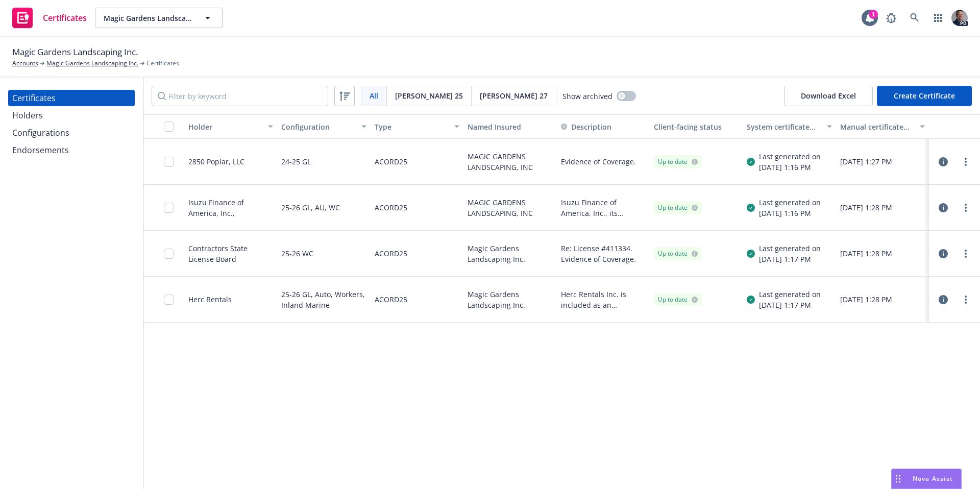 The image size is (980, 489). Describe the element at coordinates (510, 127) in the screenshot. I see `div: Named Insured` at that location.